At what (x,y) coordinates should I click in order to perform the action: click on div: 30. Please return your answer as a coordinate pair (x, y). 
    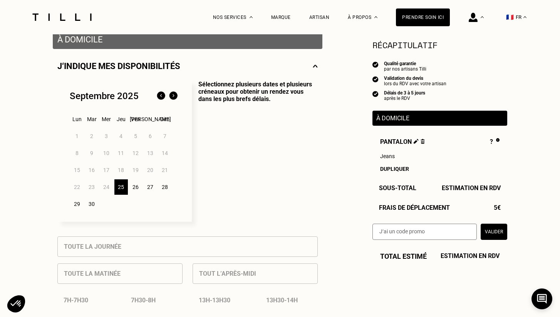
    Looking at the image, I should click on (92, 204).